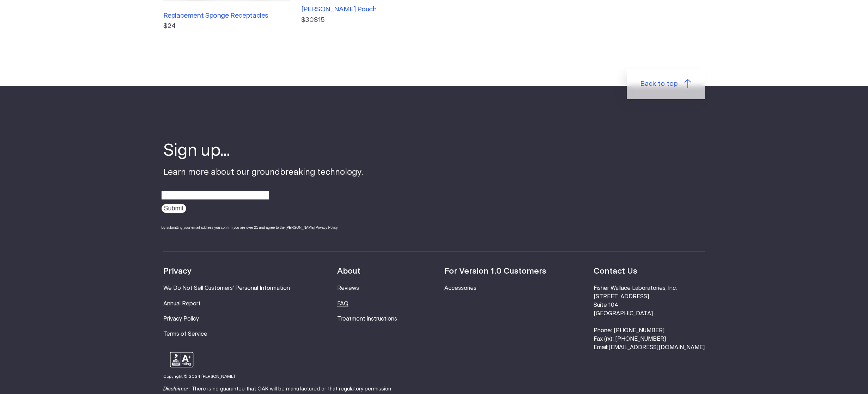 Image resolution: width=868 pixels, height=394 pixels. I want to click on strong: Contact Us, so click(616, 271).